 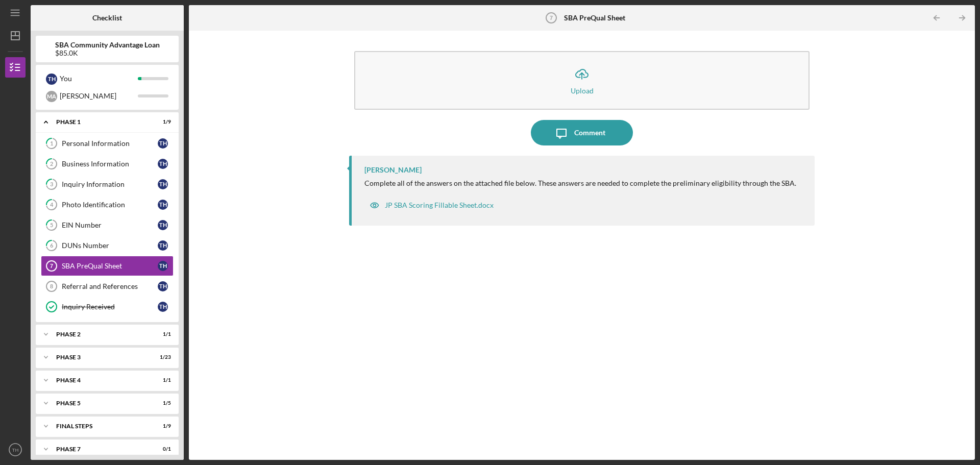 I want to click on tspan: 1, so click(x=52, y=143).